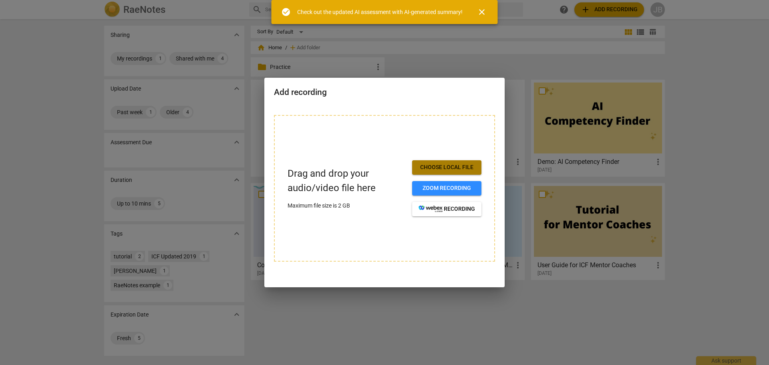 The width and height of the screenshot is (769, 365). Describe the element at coordinates (446, 167) in the screenshot. I see `span: Choose local file` at that location.